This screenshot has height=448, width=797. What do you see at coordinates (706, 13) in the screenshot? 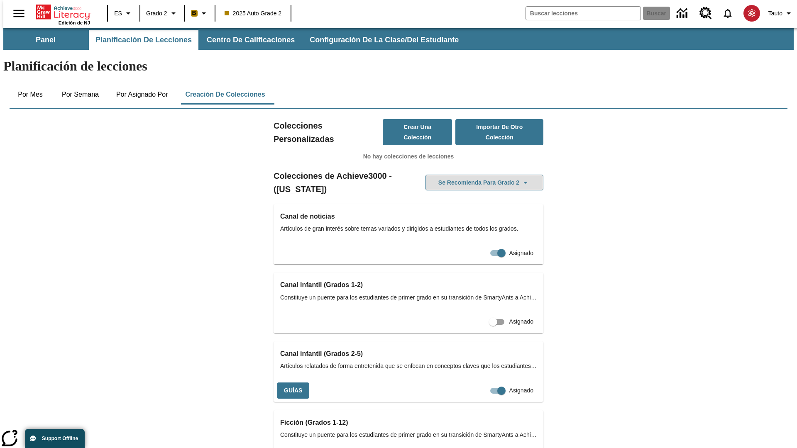
I see `a: Centro de recursos, Se abrirá en una pestaña nueva.` at bounding box center [706, 13].